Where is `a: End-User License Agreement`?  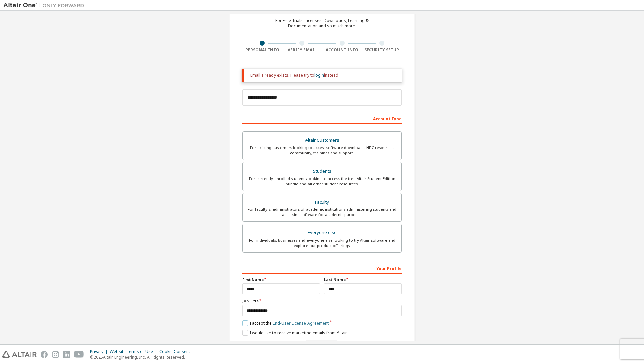
a: End-User License Agreement is located at coordinates (301, 323).